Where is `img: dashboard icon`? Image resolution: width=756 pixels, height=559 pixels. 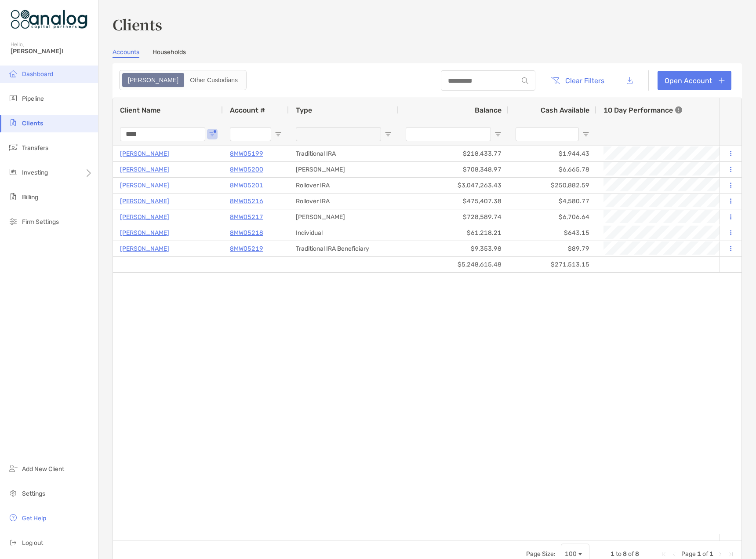 img: dashboard icon is located at coordinates (13, 73).